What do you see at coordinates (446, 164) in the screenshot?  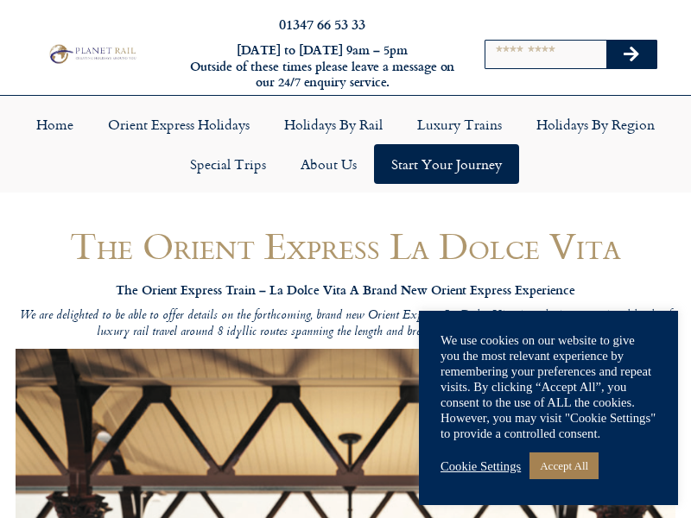 I see `a: Start your Journey` at bounding box center [446, 164].